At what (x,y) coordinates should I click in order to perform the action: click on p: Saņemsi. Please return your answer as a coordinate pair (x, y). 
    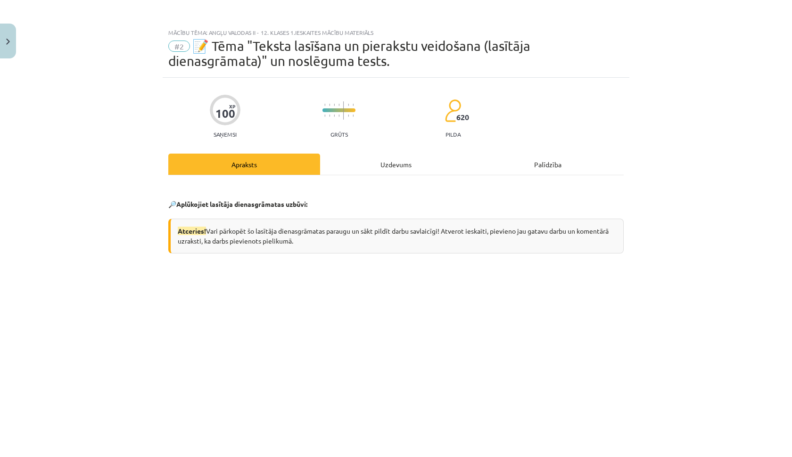
    Looking at the image, I should click on (225, 134).